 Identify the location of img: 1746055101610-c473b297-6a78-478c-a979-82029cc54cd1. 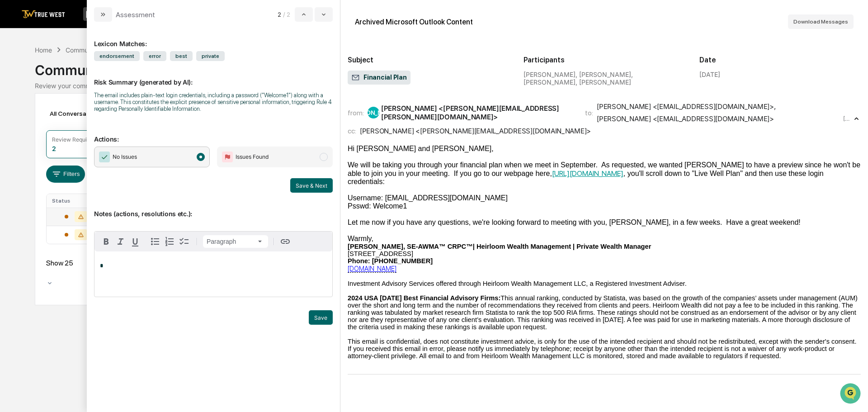
(17, 77).